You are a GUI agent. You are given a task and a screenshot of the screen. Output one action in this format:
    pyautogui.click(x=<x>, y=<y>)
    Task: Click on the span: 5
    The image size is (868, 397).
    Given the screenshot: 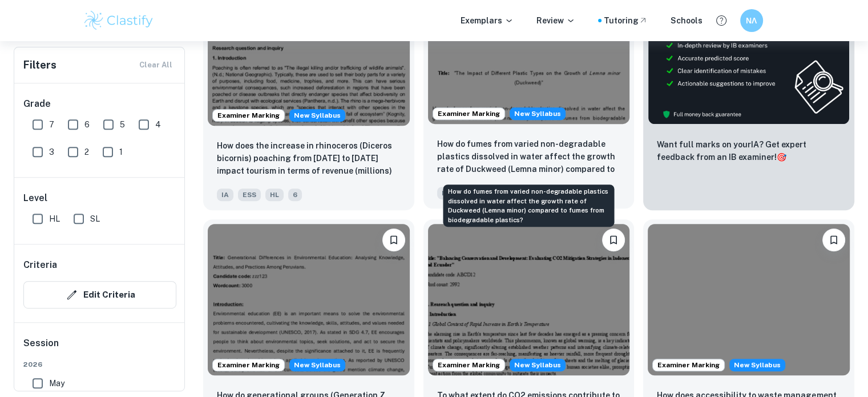 What is the action you would take?
    pyautogui.click(x=122, y=125)
    